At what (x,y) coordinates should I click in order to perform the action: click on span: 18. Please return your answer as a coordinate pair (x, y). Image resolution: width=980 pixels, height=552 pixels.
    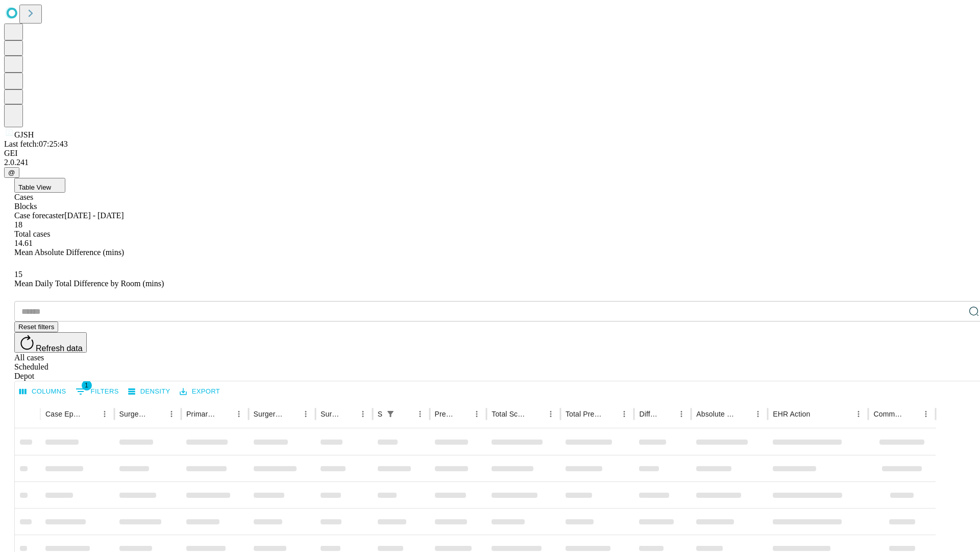
    Looking at the image, I should click on (18, 224).